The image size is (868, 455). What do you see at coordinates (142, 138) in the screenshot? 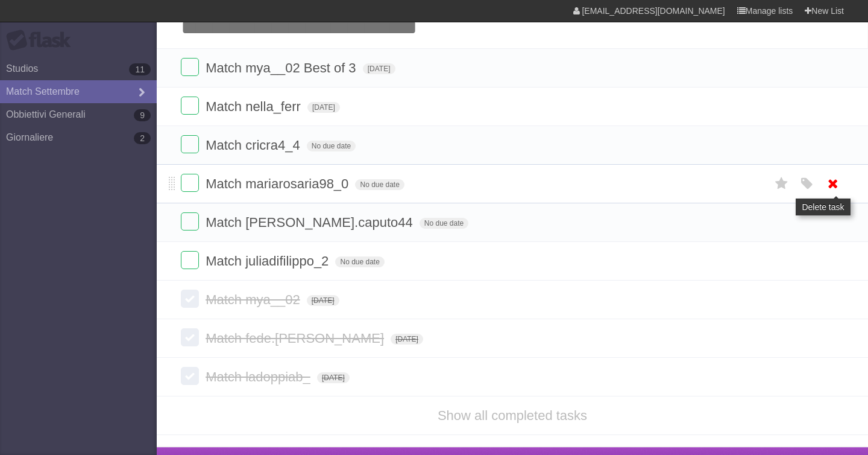
I see `b: 2` at bounding box center [142, 138].